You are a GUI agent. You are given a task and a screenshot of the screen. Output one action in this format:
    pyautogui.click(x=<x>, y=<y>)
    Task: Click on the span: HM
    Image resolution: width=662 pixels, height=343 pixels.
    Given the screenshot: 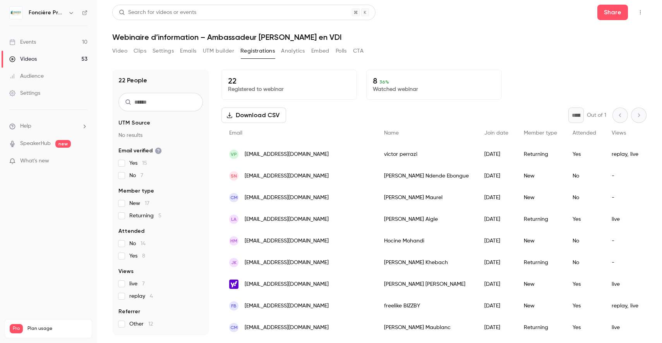 What is the action you would take?
    pyautogui.click(x=234, y=241)
    